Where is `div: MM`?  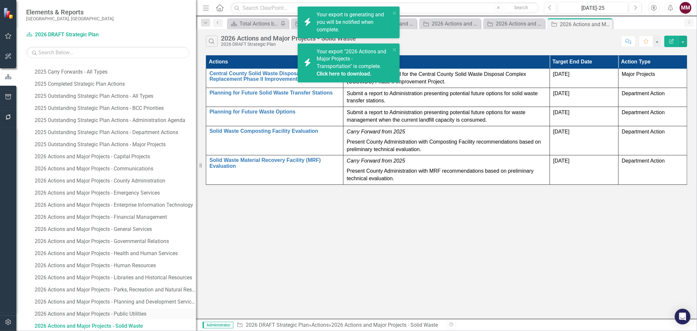 div: MM is located at coordinates (686, 8).